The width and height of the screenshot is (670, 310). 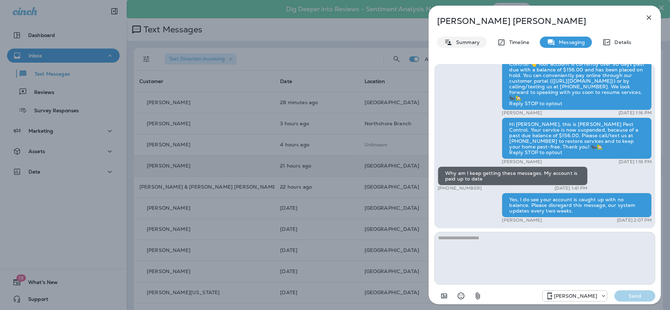 What do you see at coordinates (444, 296) in the screenshot?
I see `button: Add in a premade template` at bounding box center [444, 296].